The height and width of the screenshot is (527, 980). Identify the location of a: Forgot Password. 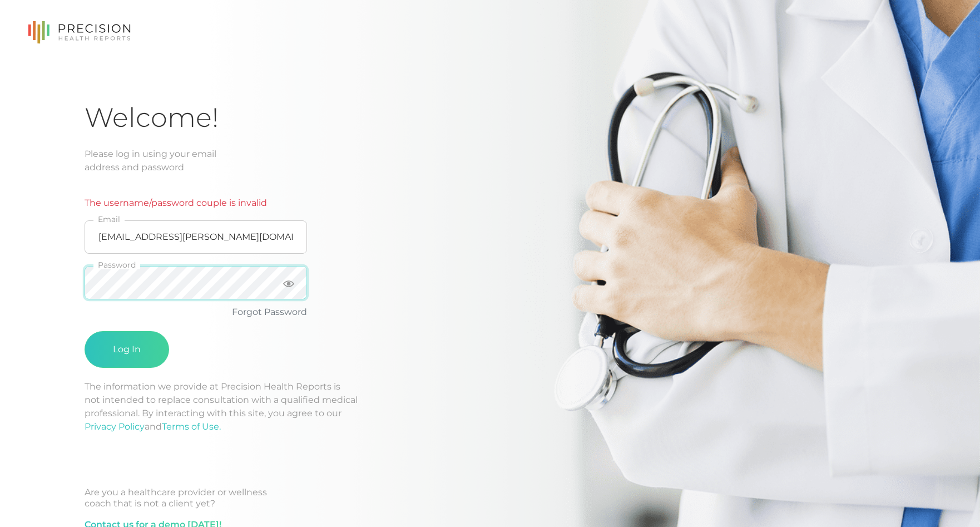
(270, 312).